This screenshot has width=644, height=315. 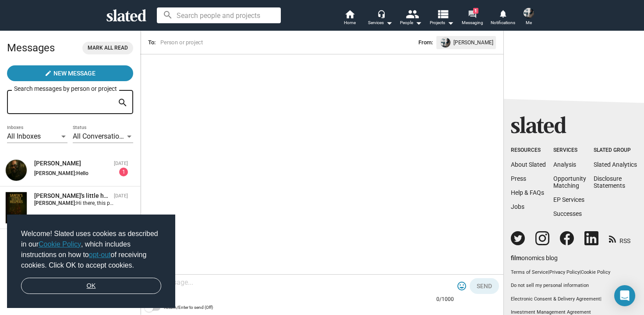 I want to click on img: undefined, so click(x=445, y=43).